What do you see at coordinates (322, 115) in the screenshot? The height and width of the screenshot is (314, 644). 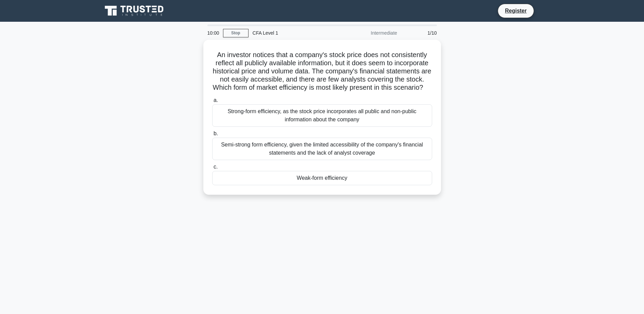 I see `div: Strong-form efficiency, as the stock price incorporates all public and non-public information abo...` at bounding box center [322, 115].